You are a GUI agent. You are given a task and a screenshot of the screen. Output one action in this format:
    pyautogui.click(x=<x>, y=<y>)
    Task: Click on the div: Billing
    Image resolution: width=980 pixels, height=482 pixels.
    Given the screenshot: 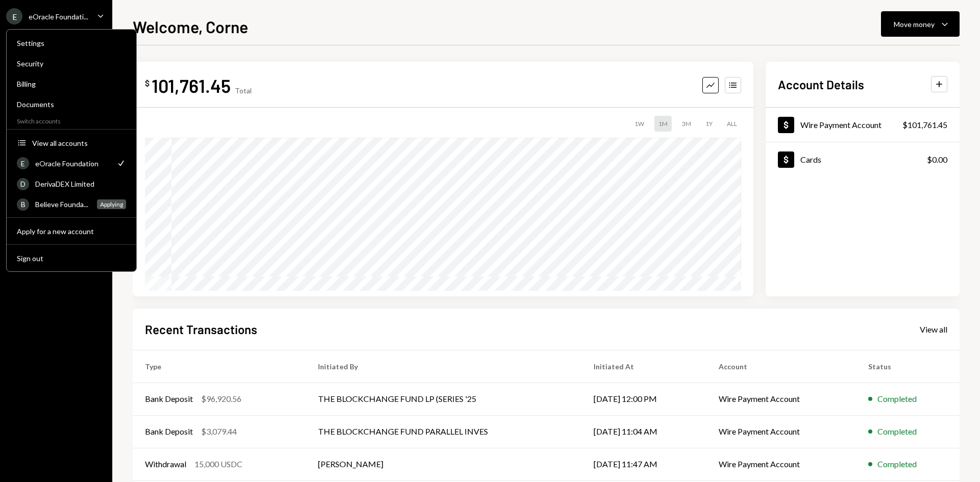 What is the action you would take?
    pyautogui.click(x=72, y=83)
    